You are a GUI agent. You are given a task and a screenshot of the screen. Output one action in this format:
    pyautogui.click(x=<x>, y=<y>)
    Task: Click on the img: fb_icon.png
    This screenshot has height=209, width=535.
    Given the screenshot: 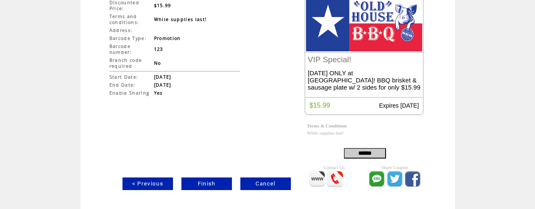 What is the action you would take?
    pyautogui.click(x=412, y=179)
    